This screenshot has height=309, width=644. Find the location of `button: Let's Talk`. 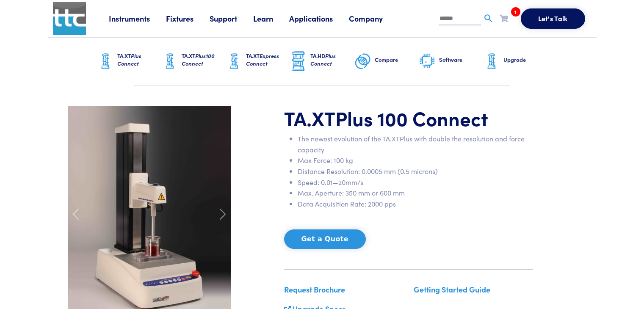

button: Let's Talk is located at coordinates (553, 19).